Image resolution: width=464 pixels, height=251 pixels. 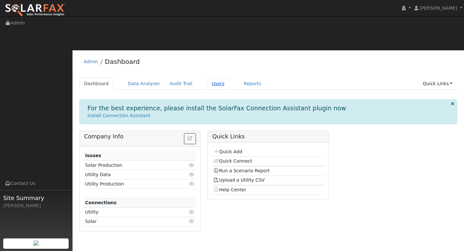 What do you see at coordinates (239, 180) in the screenshot?
I see `a: Upload a Utility CSV` at bounding box center [239, 180].